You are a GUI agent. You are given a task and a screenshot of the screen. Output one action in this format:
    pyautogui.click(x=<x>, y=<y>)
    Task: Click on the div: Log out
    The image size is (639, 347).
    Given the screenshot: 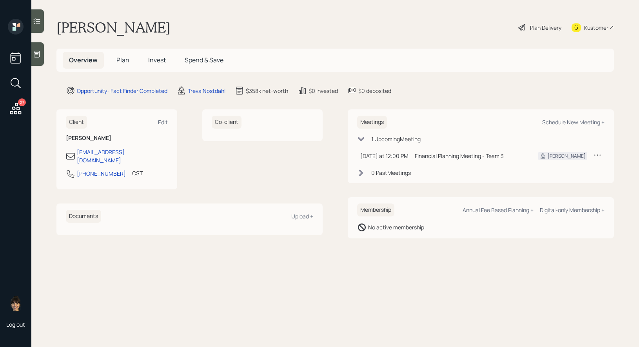 What is the action you would take?
    pyautogui.click(x=16, y=324)
    